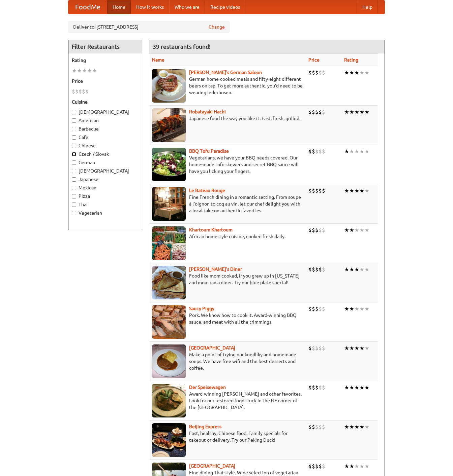 This screenshot has width=453, height=476. I want to click on input: Pizza, so click(74, 196).